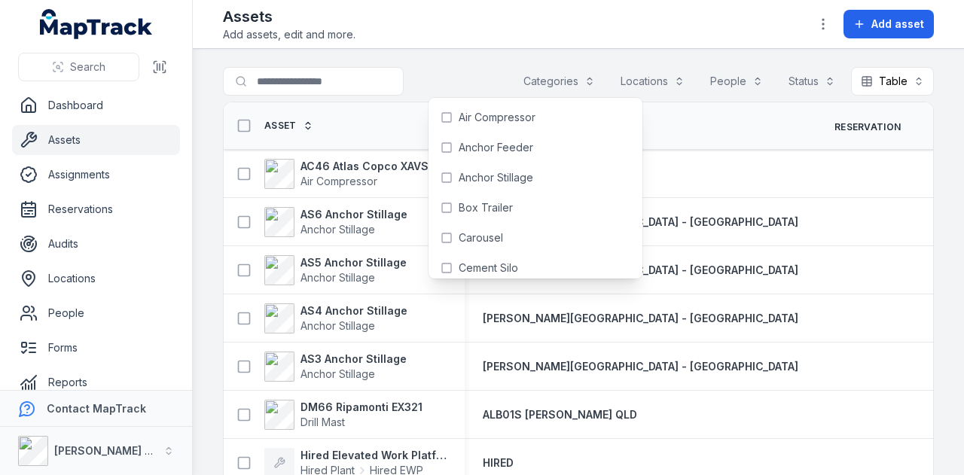 Image resolution: width=964 pixels, height=475 pixels. Describe the element at coordinates (78, 67) in the screenshot. I see `button: Search` at that location.